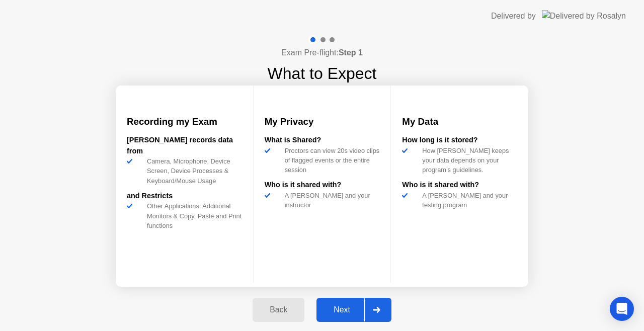 The height and width of the screenshot is (331, 644). What do you see at coordinates (184, 196) in the screenshot?
I see `div: and Restricts` at bounding box center [184, 196].